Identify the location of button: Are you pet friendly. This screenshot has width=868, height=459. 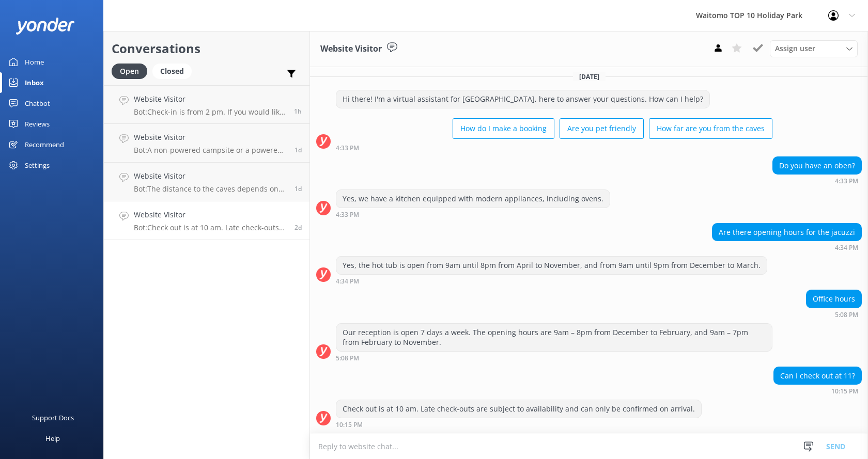
(602, 129).